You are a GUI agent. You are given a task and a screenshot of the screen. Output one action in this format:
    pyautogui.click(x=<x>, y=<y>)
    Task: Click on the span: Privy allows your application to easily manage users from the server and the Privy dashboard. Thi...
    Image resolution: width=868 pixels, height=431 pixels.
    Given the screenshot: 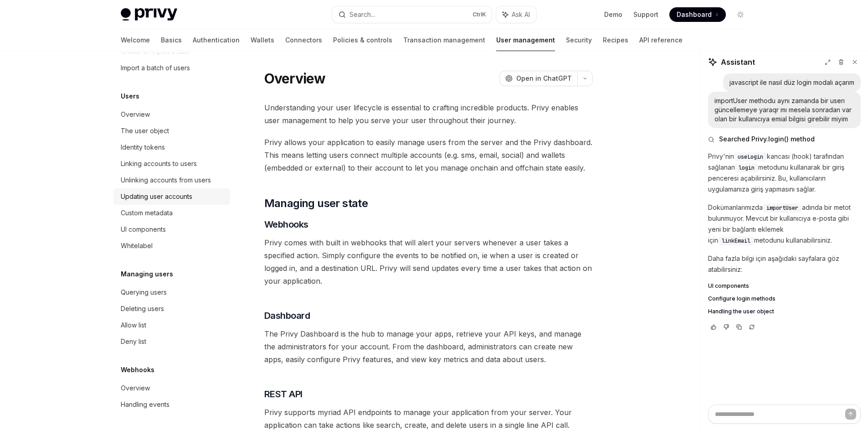 What is the action you would take?
    pyautogui.click(x=429, y=155)
    